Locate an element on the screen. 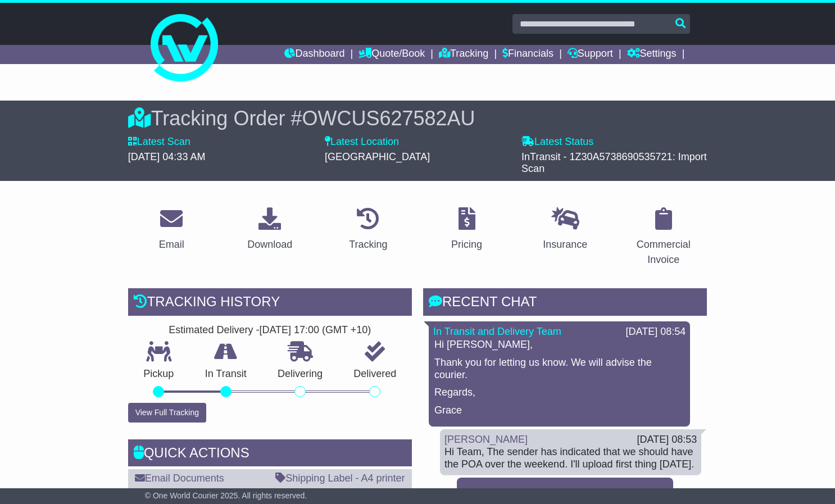  a: Quote/Book is located at coordinates (392, 55).